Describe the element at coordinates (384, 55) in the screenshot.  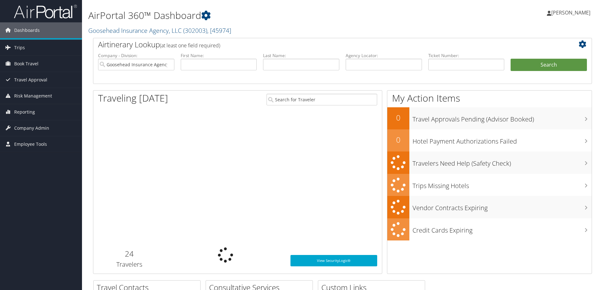
I see `label: Agency Locator:` at that location.